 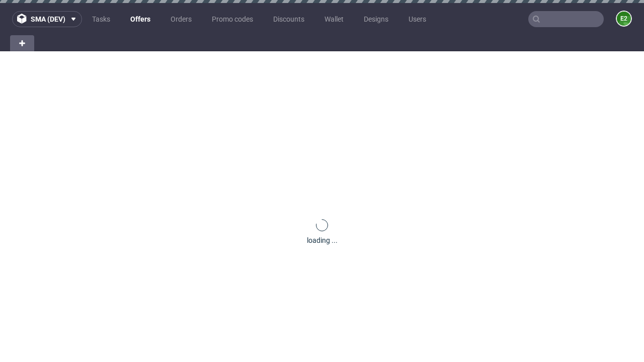 I want to click on span: sma (dev), so click(x=48, y=19).